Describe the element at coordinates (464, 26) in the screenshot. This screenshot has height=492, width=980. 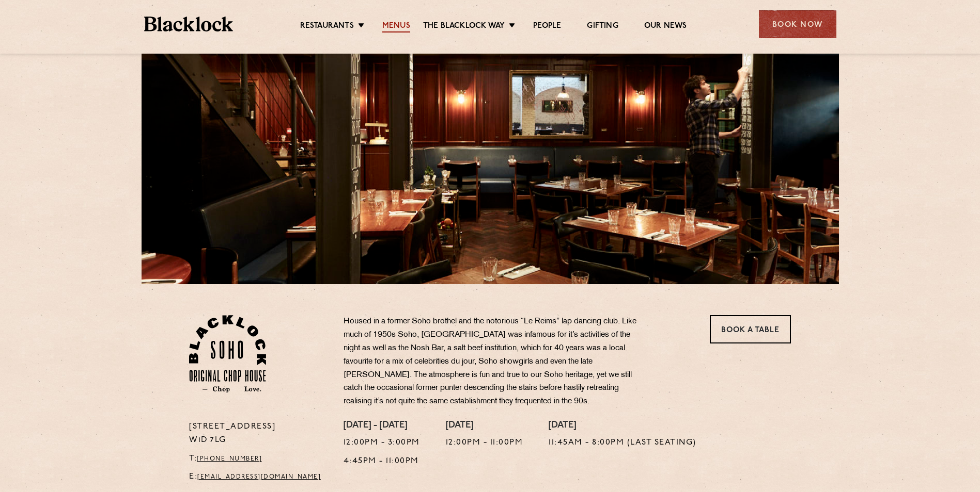
I see `a: The Blacklock Way` at that location.